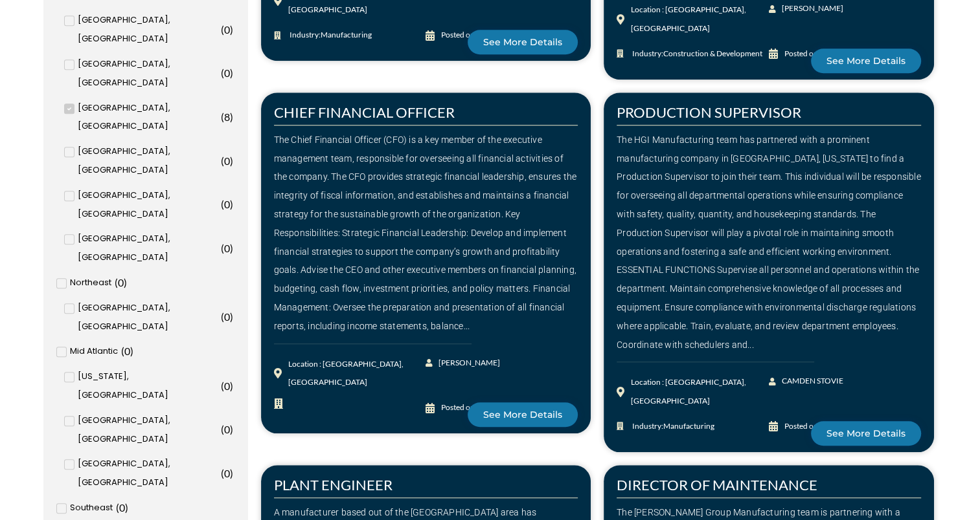 The width and height of the screenshot is (980, 520). What do you see at coordinates (94, 351) in the screenshot?
I see `span: Mid Atlantic` at bounding box center [94, 351].